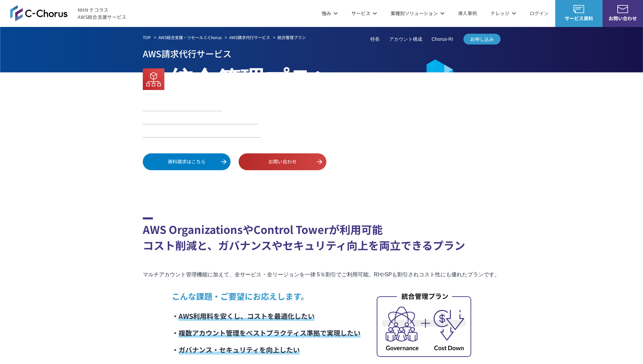  What do you see at coordinates (424, 324) in the screenshot?
I see `img: 統合管理プラン_内容イメージ` at bounding box center [424, 324].